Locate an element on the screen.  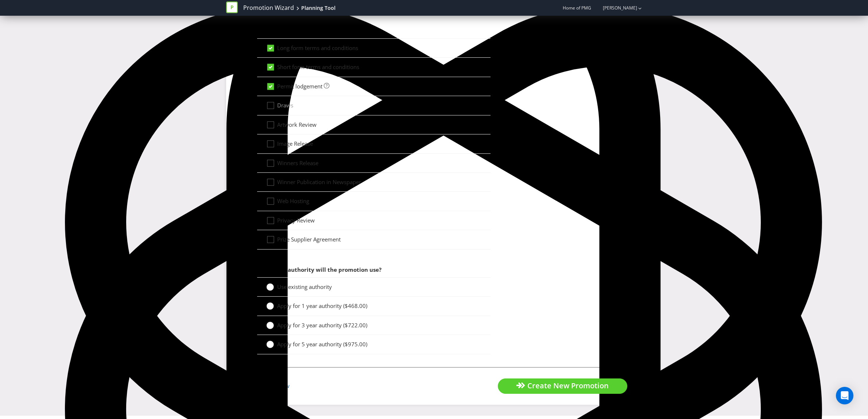
span: Permit lodgement is located at coordinates (300, 86).